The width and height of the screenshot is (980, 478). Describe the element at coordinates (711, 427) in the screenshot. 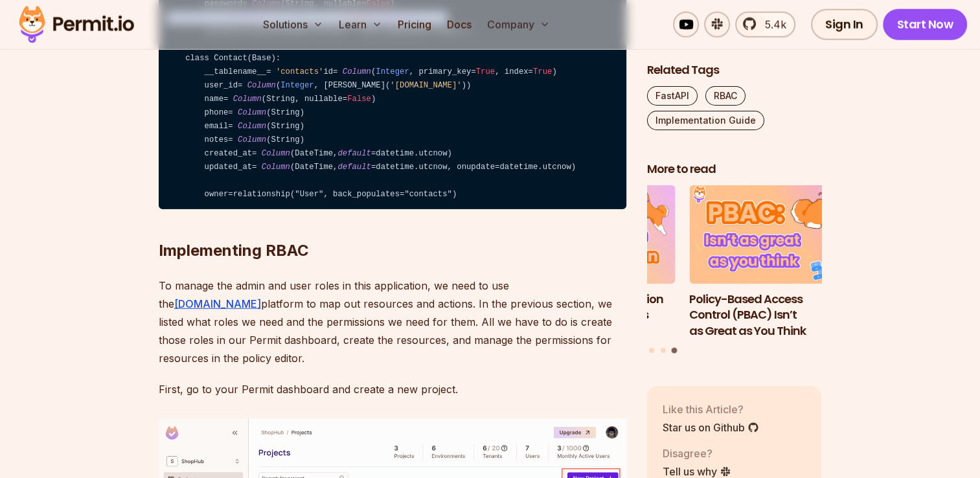

I see `a: Star us on Github` at that location.